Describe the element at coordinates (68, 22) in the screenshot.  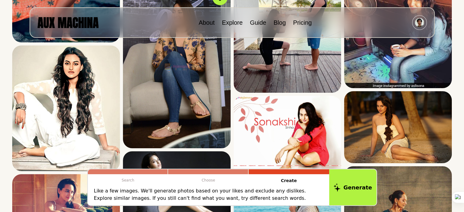
I see `img: AUX MACHINA` at that location.